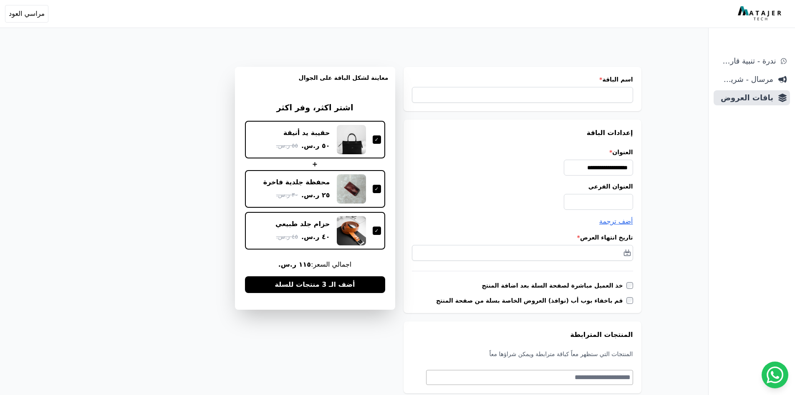  Describe the element at coordinates (523, 79) in the screenshot. I see `label: اسم الباقة` at that location.